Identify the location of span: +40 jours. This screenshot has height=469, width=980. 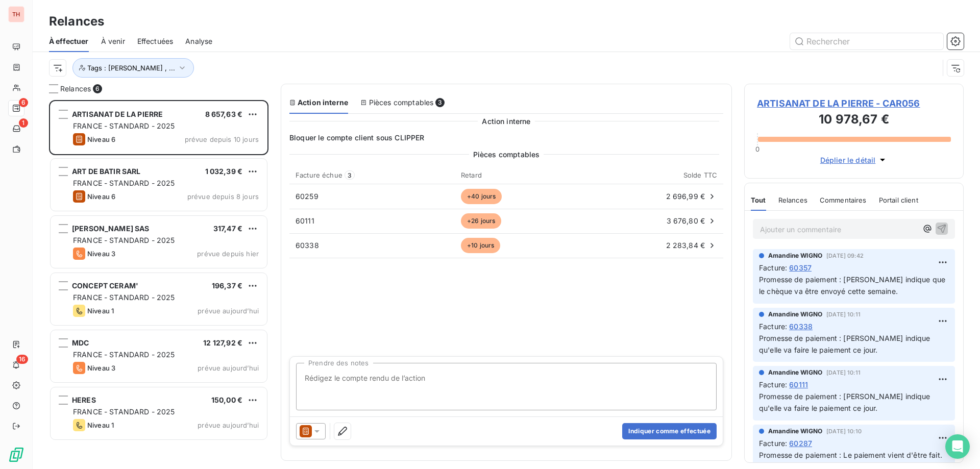
(481, 197).